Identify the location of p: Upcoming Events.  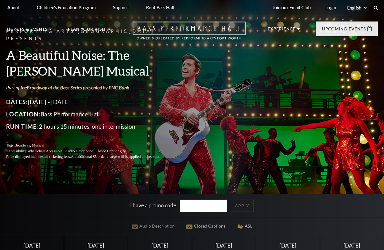
(344, 31).